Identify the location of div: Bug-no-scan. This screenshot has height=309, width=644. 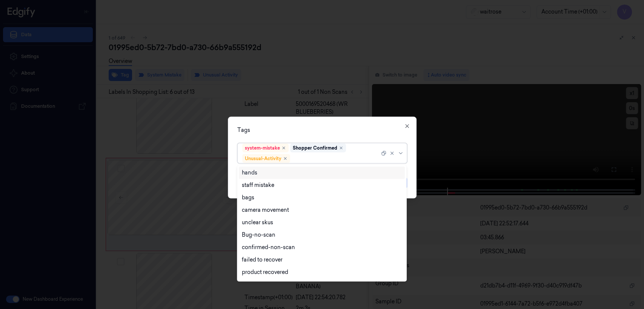
(258, 235).